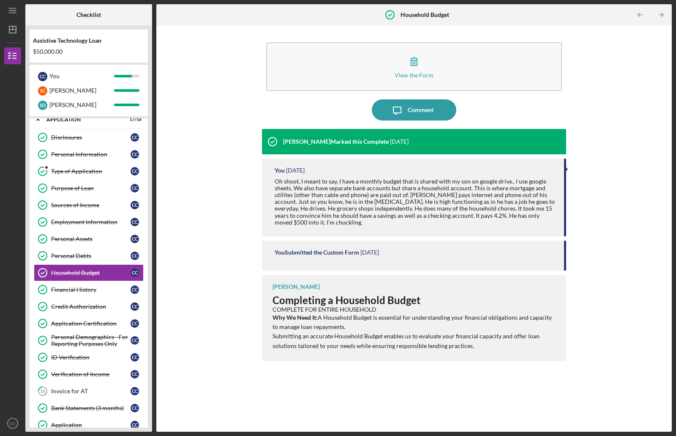 The width and height of the screenshot is (676, 436). I want to click on p: A Household Budget is essential for understanding your financial obligations and capacity to mana..., so click(415, 322).